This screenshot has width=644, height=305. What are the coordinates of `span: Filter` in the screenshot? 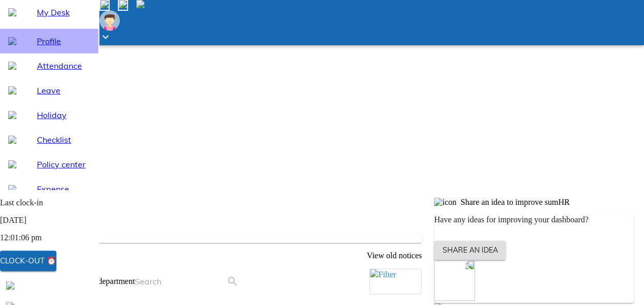 It's located at (387, 274).